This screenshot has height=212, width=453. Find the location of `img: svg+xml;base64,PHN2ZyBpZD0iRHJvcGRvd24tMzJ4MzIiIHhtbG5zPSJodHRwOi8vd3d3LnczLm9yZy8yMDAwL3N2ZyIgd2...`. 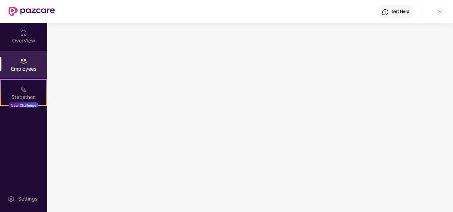

img: svg+xml;base64,PHN2ZyBpZD0iRHJvcGRvd24tMzJ4MzIiIHhtbG5zPSJodHRwOi8vd3d3LnczLm9yZy8yMDAwL3N2ZyIgd2... is located at coordinates (440, 11).